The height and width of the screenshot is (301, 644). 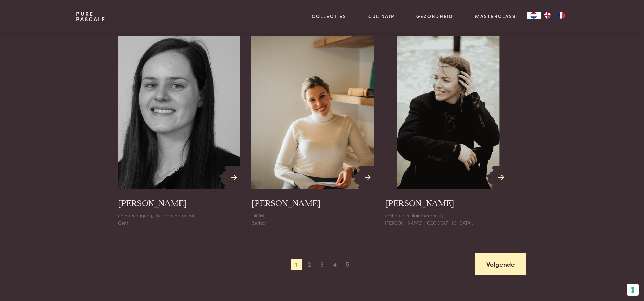 I want to click on img: ClaudiaHendriks, so click(x=446, y=112).